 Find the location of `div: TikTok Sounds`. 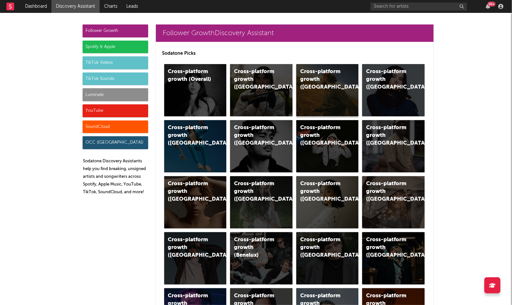

div: TikTok Sounds is located at coordinates (115, 79).